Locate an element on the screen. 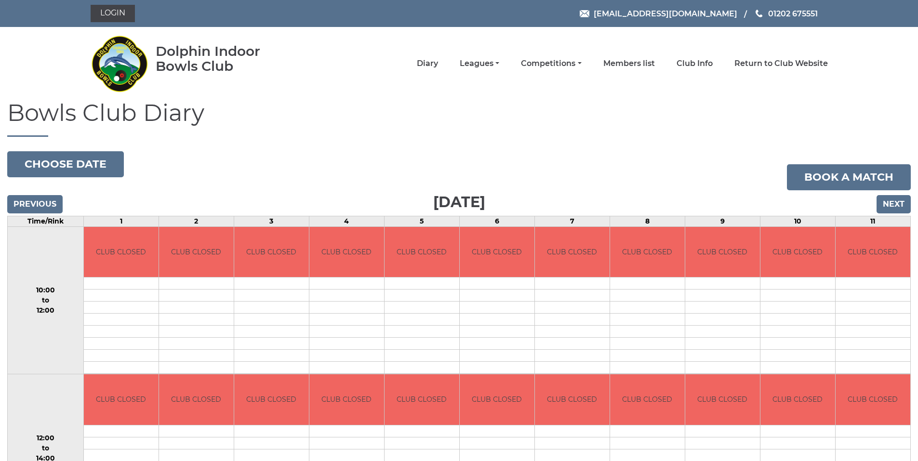 This screenshot has width=918, height=461. div: Dolphin Indoor Bowls Club is located at coordinates (223, 59).